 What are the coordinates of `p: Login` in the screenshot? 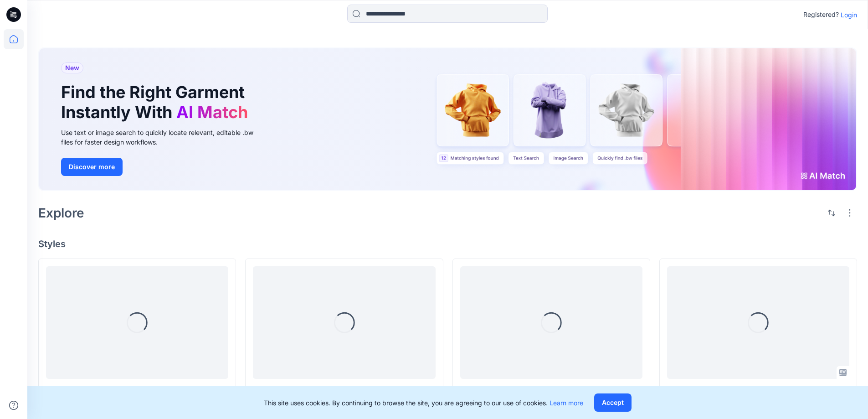 It's located at (849, 15).